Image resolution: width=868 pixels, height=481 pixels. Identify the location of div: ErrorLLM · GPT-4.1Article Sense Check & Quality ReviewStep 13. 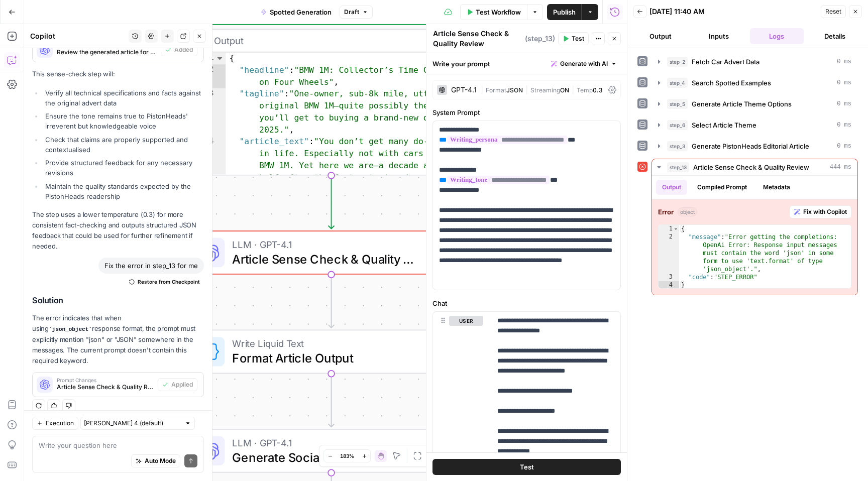
(331, 253).